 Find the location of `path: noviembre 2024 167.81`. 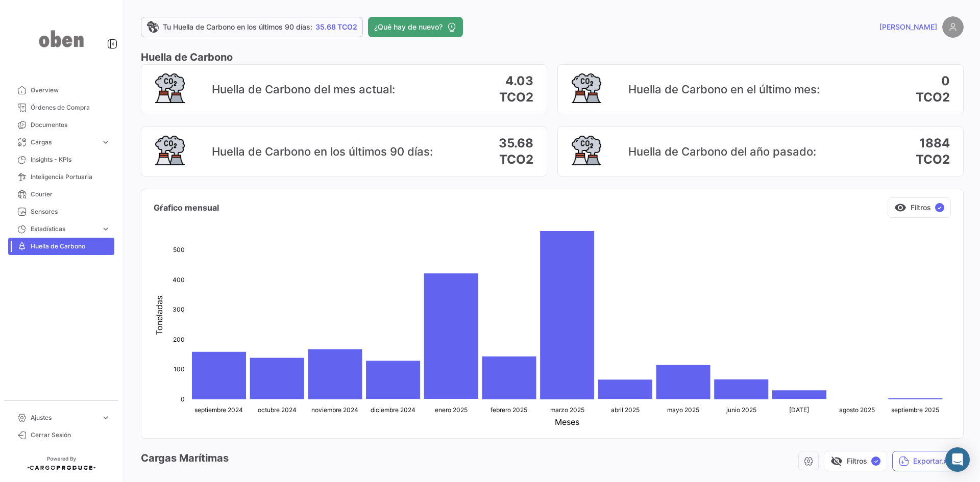

path: noviembre 2024 167.81 is located at coordinates (335, 375).